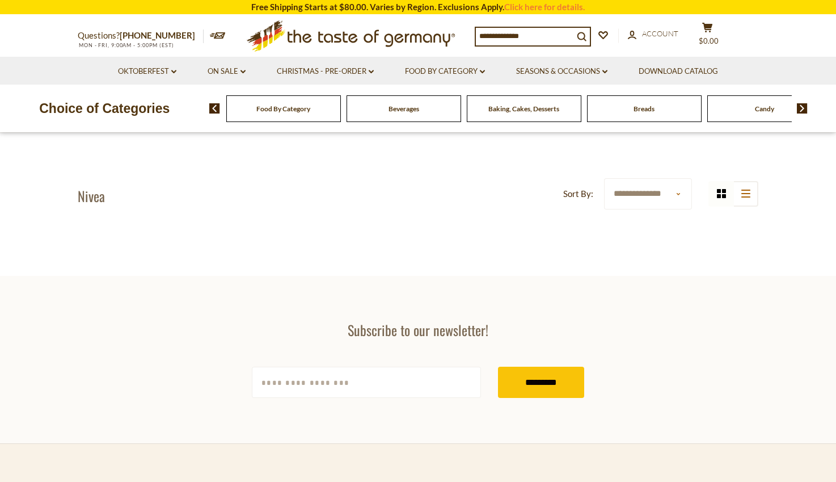 The image size is (836, 482). What do you see at coordinates (709, 41) in the screenshot?
I see `span: $0.00` at bounding box center [709, 41].